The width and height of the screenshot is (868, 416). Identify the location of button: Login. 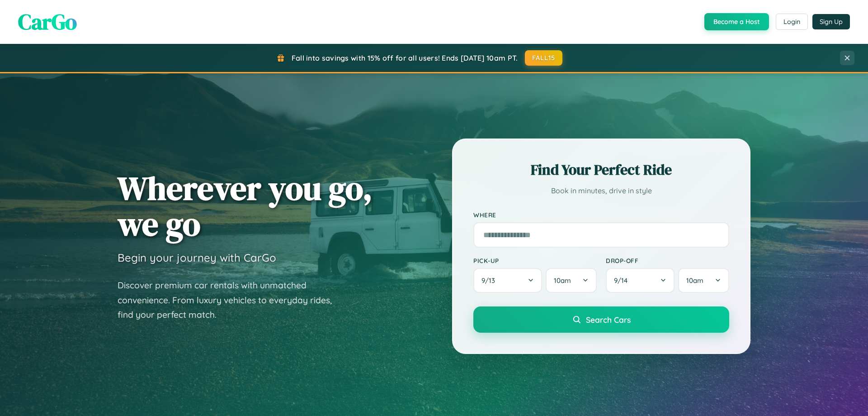
(792, 22).